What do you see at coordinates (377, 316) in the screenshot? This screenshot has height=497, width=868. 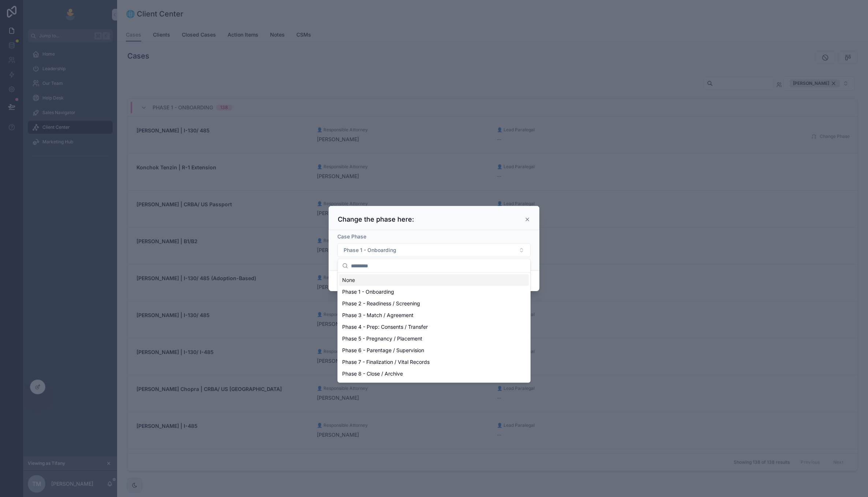 I see `span: Phase 3 - Match / Agreement` at bounding box center [377, 316].